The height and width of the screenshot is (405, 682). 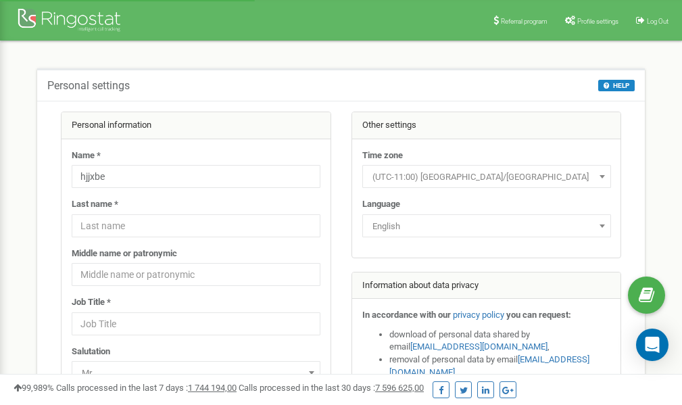 What do you see at coordinates (196, 274) in the screenshot?
I see `input: Middle name or patronymic` at bounding box center [196, 274].